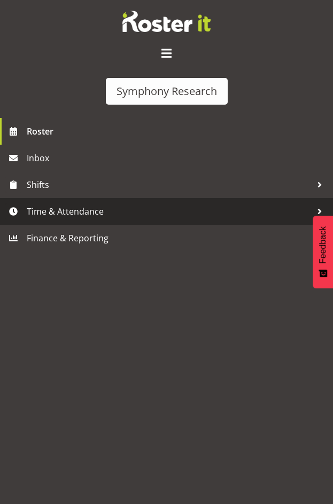 The image size is (333, 504). I want to click on span: Roster, so click(177, 131).